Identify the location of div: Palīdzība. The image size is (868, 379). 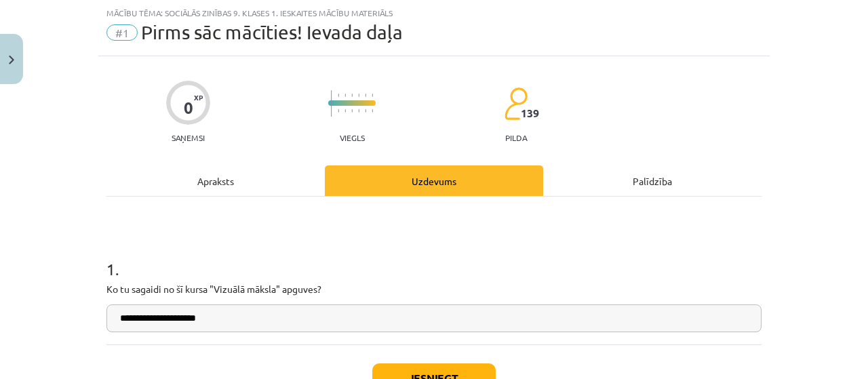
(653, 180).